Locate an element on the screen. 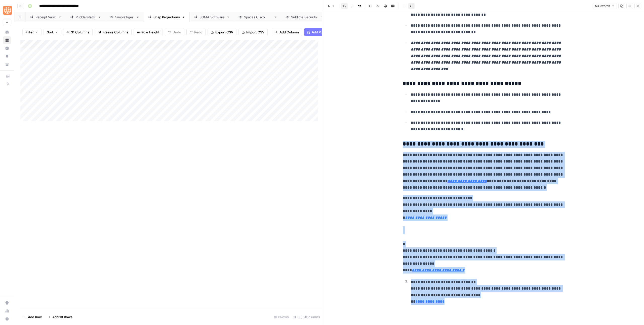  span: 533 words is located at coordinates (603, 6).